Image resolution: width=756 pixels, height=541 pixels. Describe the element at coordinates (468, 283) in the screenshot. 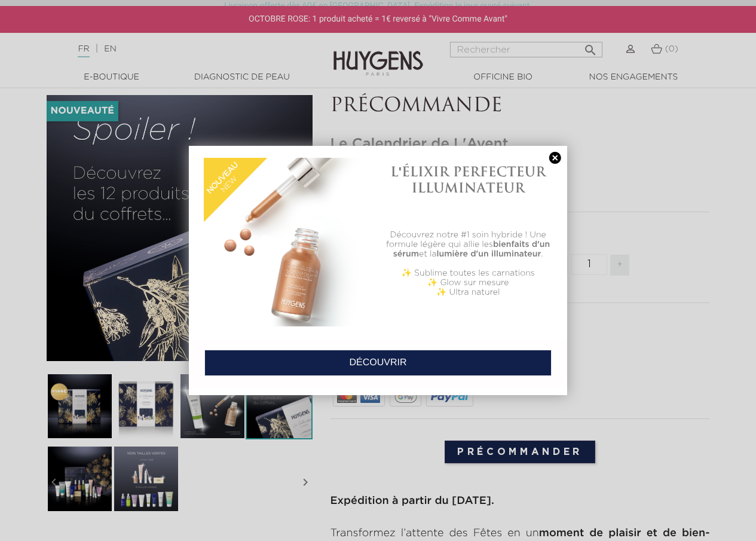

I see `p: ✨ Glow sur mesure` at that location.